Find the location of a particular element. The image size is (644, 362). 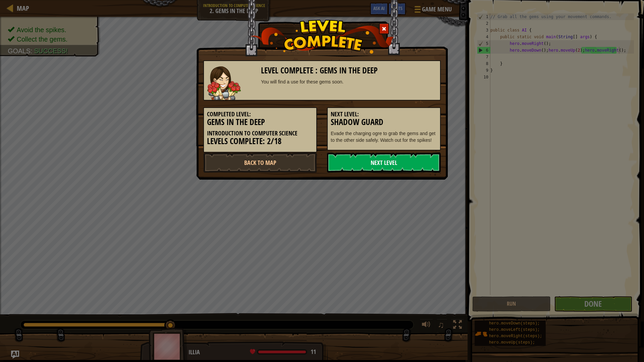

h3: Shadow Guard is located at coordinates (384, 122).